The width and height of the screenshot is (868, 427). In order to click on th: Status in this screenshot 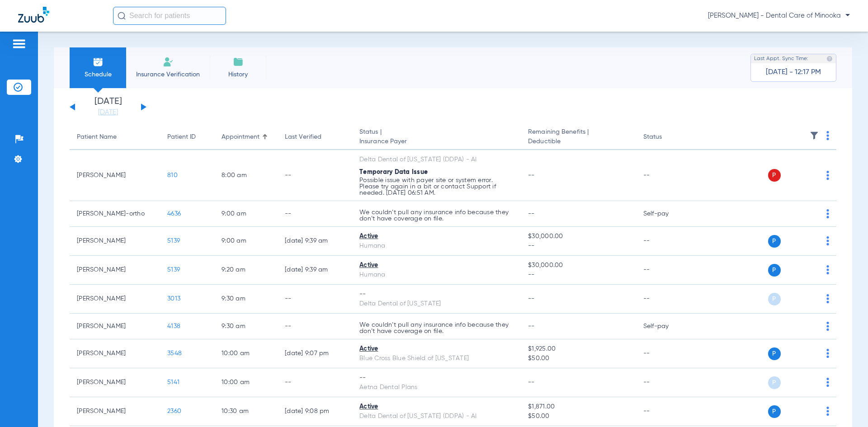, I will do `click(666, 137)`.